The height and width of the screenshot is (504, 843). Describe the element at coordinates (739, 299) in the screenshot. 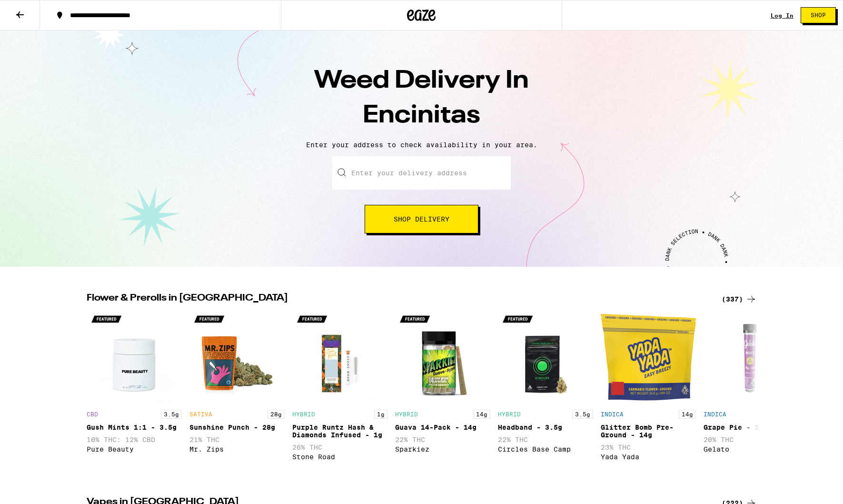

I see `div: (337)` at that location.